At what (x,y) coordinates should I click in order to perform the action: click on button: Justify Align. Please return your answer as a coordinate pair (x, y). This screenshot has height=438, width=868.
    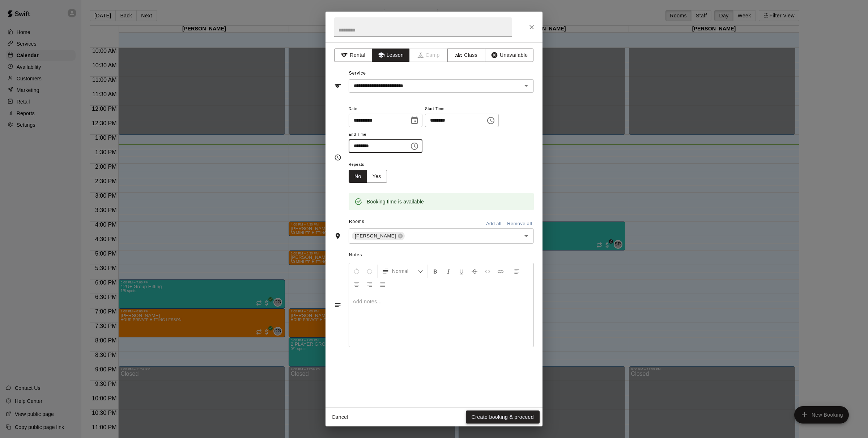
    Looking at the image, I should click on (383, 284).